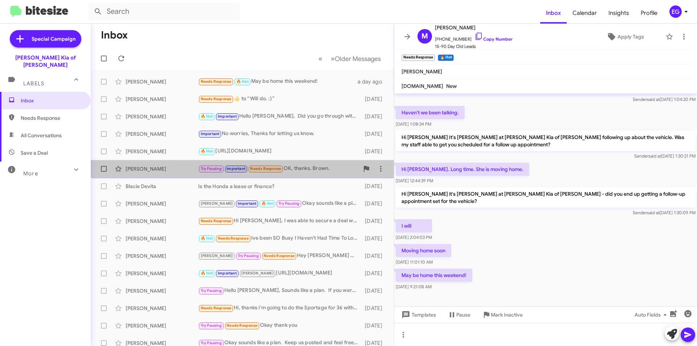 This screenshot has height=346, width=697. Describe the element at coordinates (280, 99) in the screenshot. I see `div: ​👍​ to “ Will do. :) ”` at that location.